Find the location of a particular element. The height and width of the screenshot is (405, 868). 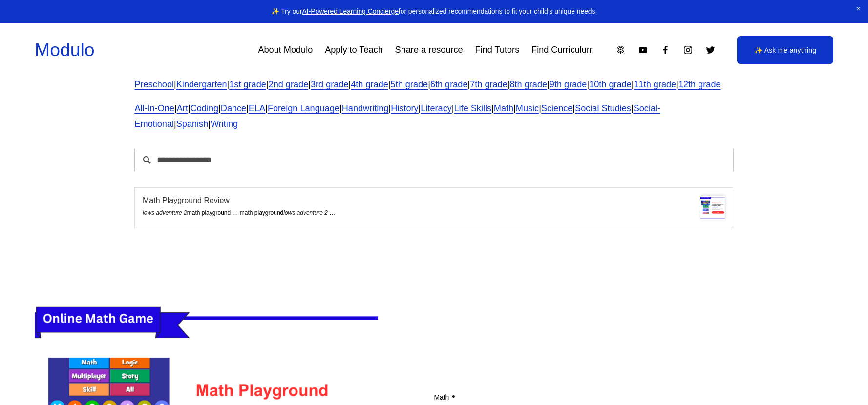

a: Find Tutors is located at coordinates (497, 50).